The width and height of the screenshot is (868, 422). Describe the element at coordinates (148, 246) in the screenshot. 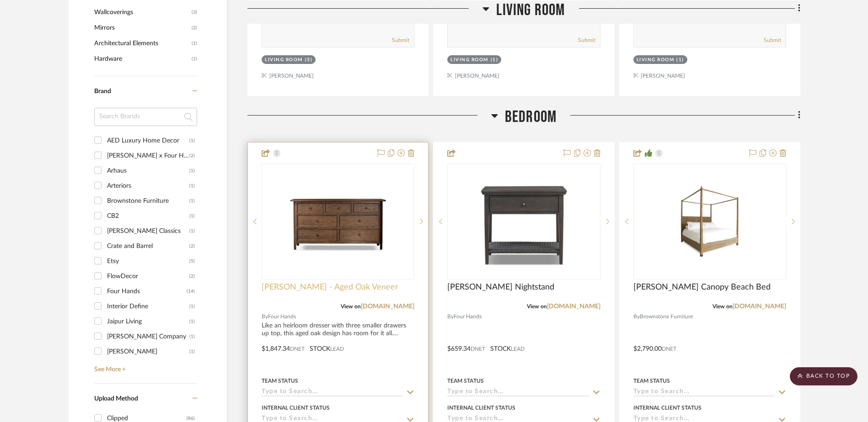

I see `div: Crate and Barrel` at that location.